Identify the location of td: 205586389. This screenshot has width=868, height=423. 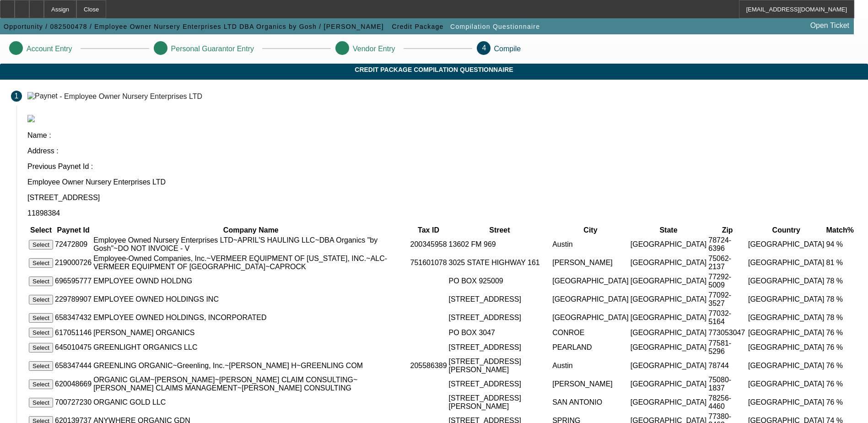
(428, 366).